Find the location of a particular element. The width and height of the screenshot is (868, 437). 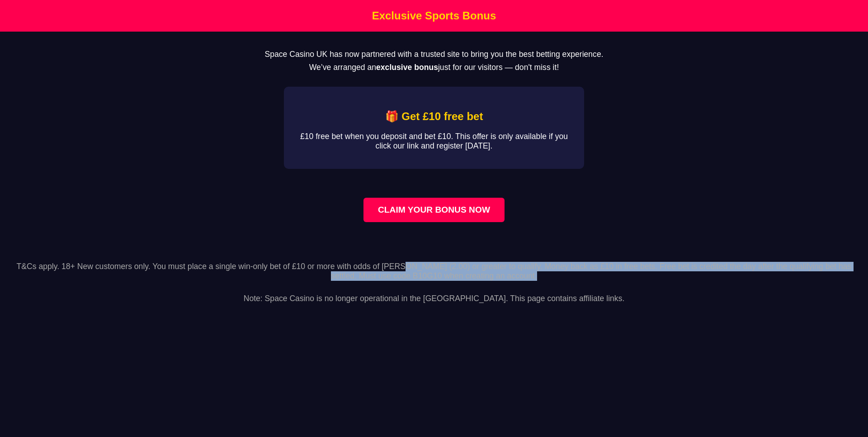

p: Space Casino UK has now partnered with a trusted site to bring you the best betting experience. is located at coordinates (434, 55).